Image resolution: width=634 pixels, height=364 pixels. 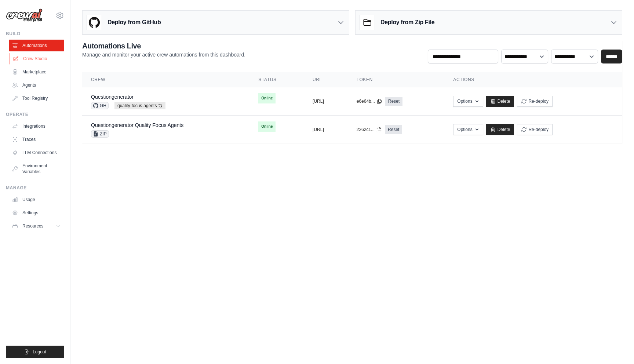 I want to click on div: Chat Widget, so click(x=615, y=346).